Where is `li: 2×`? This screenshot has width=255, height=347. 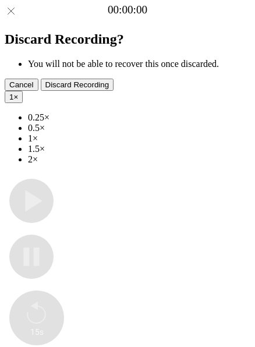 li: 2× is located at coordinates (139, 160).